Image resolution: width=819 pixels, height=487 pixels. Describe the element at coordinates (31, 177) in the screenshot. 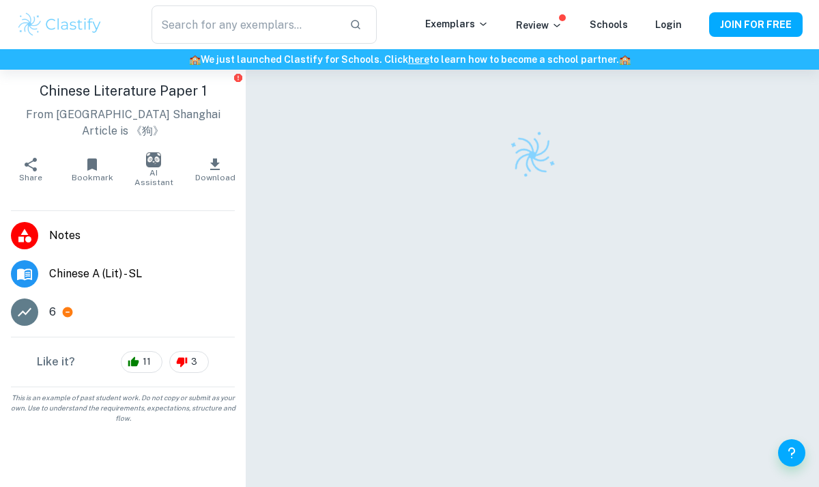

I see `span: Share` at that location.